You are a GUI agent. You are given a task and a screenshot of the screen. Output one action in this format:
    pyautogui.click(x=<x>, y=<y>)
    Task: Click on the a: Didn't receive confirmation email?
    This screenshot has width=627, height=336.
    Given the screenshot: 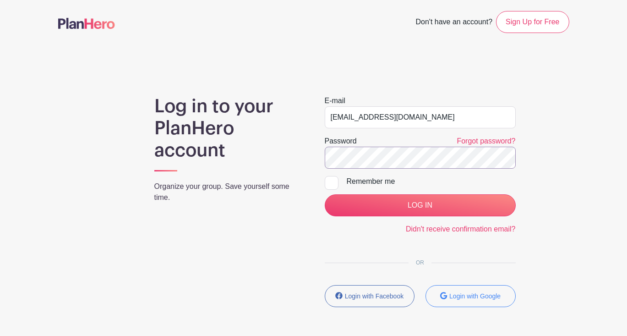 What is the action you would take?
    pyautogui.click(x=461, y=229)
    